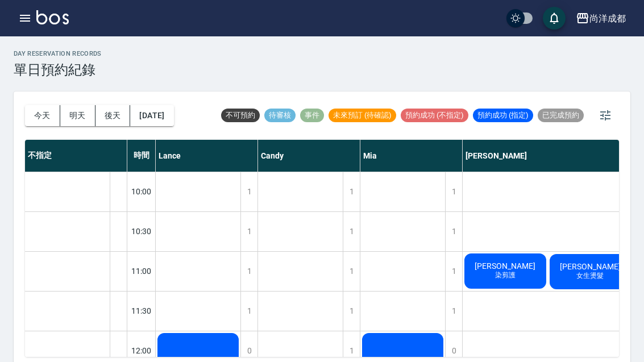 The width and height of the screenshot is (644, 362). I want to click on h2: day Reservation records, so click(58, 53).